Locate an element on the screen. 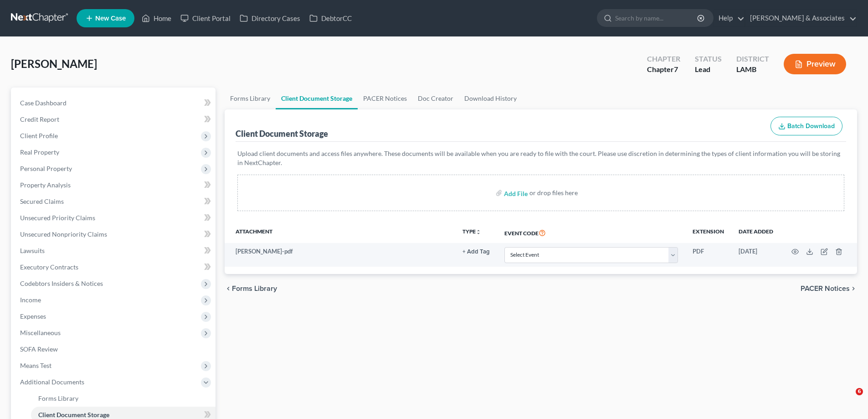 The width and height of the screenshot is (868, 419). span: Case Dashboard is located at coordinates (43, 103).